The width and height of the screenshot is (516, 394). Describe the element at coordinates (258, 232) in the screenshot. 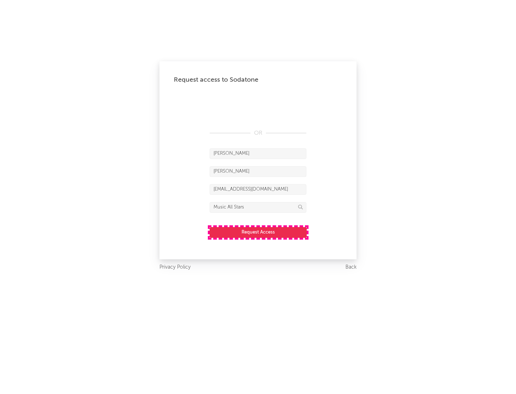

I see `button: Request Access` at that location.